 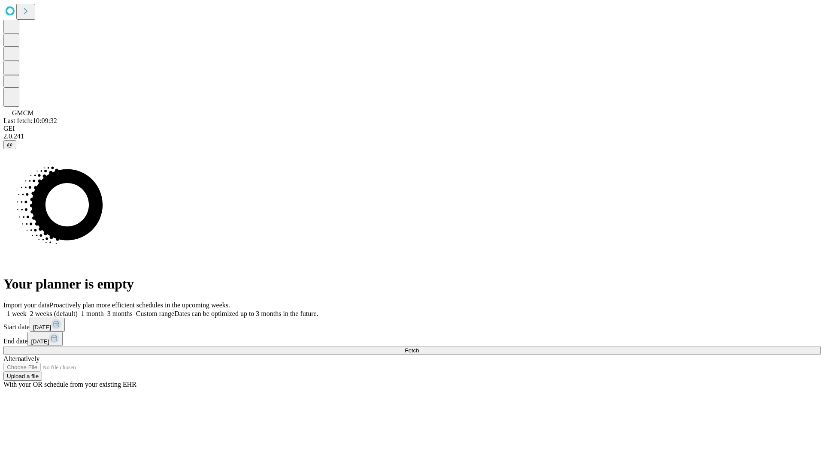 What do you see at coordinates (23, 376) in the screenshot?
I see `button: Upload a file` at bounding box center [23, 376].